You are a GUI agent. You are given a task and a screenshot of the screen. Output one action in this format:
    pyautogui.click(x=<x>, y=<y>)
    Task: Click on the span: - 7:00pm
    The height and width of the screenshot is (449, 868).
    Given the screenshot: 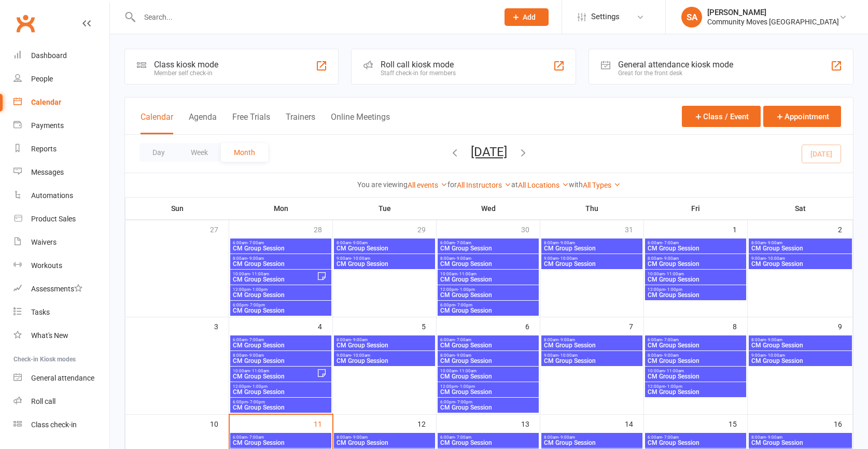 What is the action you would take?
    pyautogui.click(x=464, y=401)
    